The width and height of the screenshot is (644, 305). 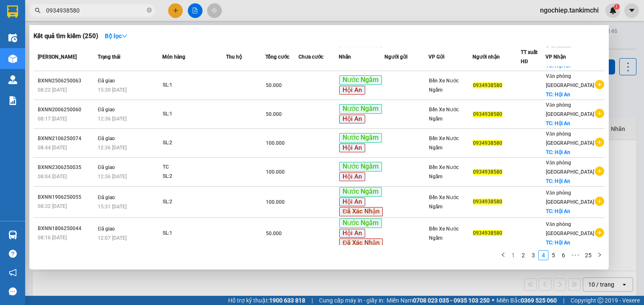 What do you see at coordinates (600, 255) in the screenshot?
I see `span: right` at bounding box center [600, 255].